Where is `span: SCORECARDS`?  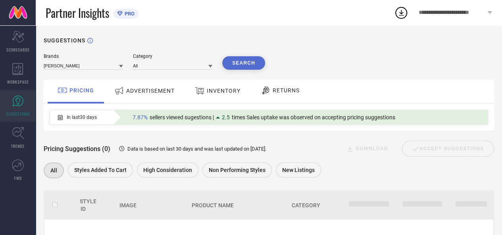
span: SCORECARDS is located at coordinates (18, 50).